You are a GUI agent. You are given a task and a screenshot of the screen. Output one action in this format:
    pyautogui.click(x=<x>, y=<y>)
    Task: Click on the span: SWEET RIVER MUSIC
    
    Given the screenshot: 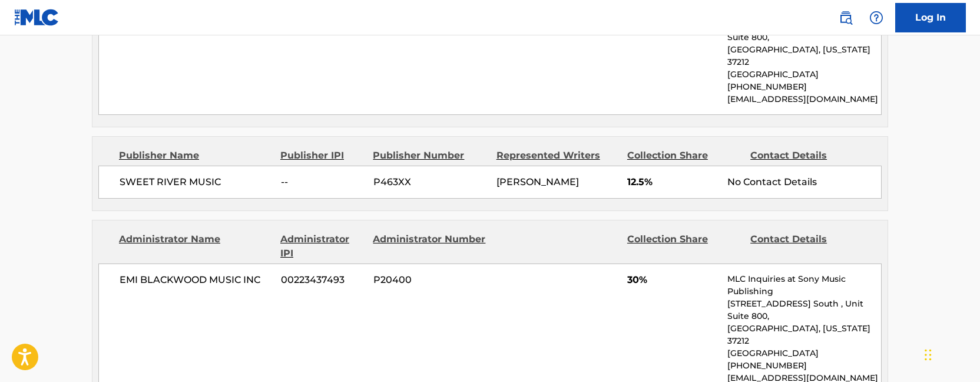 What is the action you would take?
    pyautogui.click(x=196, y=182)
    